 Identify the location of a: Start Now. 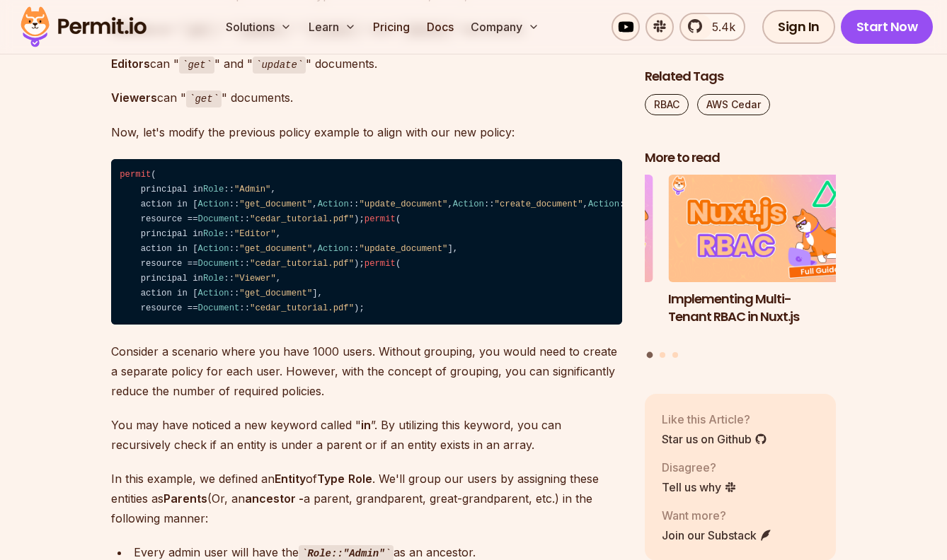
(887, 27).